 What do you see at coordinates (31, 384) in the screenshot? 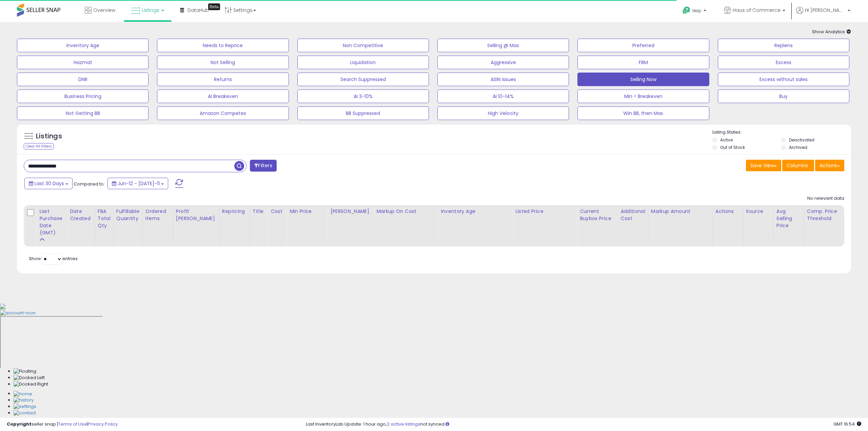
I see `img: Docked Right` at bounding box center [31, 384].